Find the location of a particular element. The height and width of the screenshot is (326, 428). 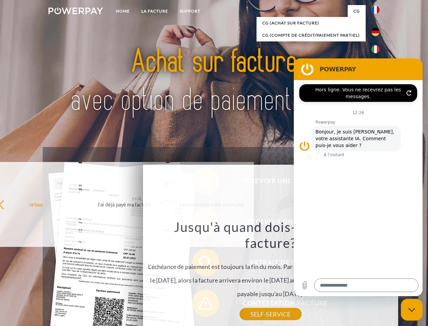

button: Actualiser la connexion is located at coordinates (115, 35).